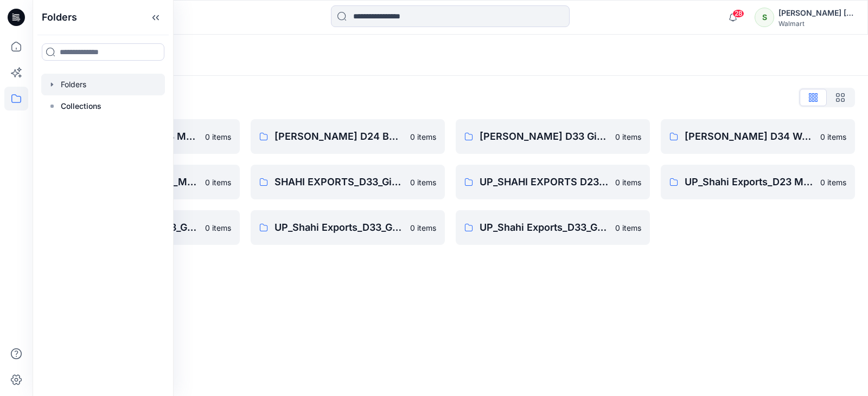 The width and height of the screenshot is (868, 396). Describe the element at coordinates (553, 182) in the screenshot. I see `a: UP_SHAHI EXPORTS D23 Men's Tops0 items` at that location.